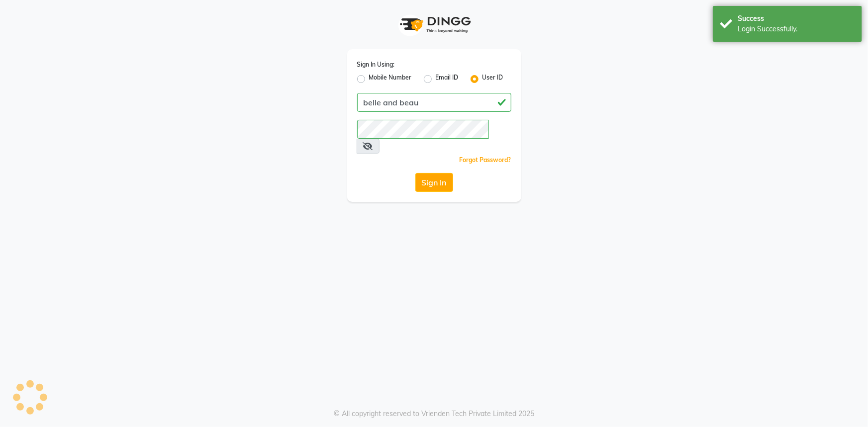 Image resolution: width=868 pixels, height=427 pixels. Describe the element at coordinates (435, 182) in the screenshot. I see `button: Sign In` at that location.